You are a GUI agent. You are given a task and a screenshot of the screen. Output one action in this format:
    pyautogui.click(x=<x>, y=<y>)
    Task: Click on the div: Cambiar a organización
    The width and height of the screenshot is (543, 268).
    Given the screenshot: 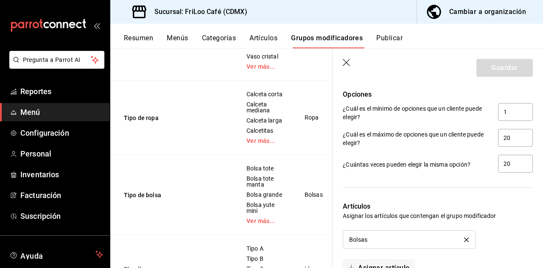 What is the action you would take?
    pyautogui.click(x=487, y=12)
    